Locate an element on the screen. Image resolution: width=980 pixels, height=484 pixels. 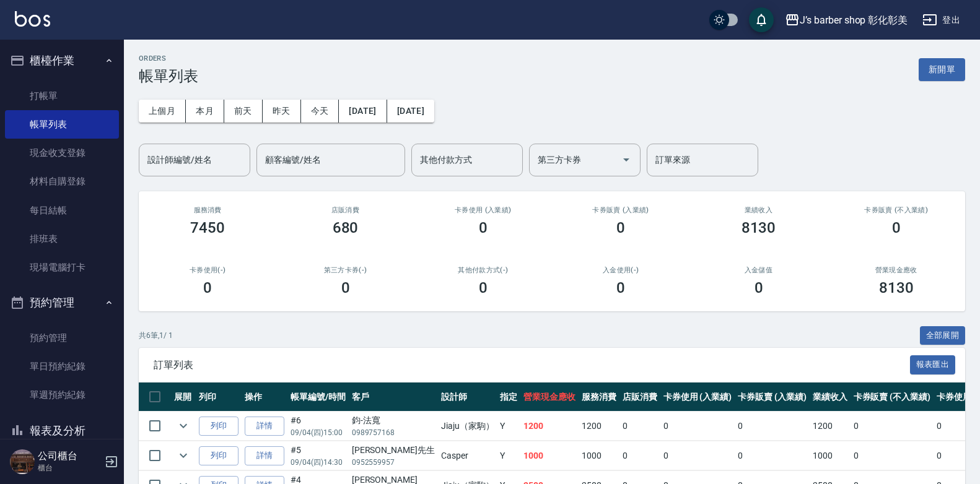
button: 登出 is located at coordinates (941, 20).